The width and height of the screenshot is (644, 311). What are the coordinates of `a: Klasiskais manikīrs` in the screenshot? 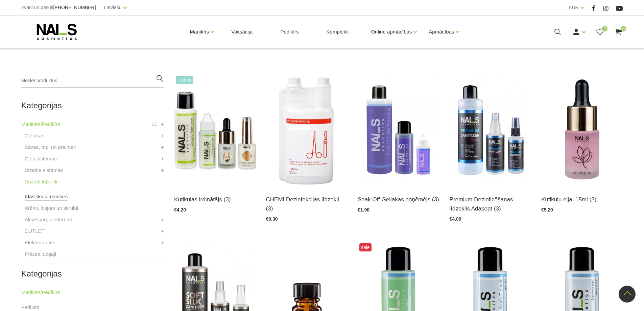 It's located at (46, 197).